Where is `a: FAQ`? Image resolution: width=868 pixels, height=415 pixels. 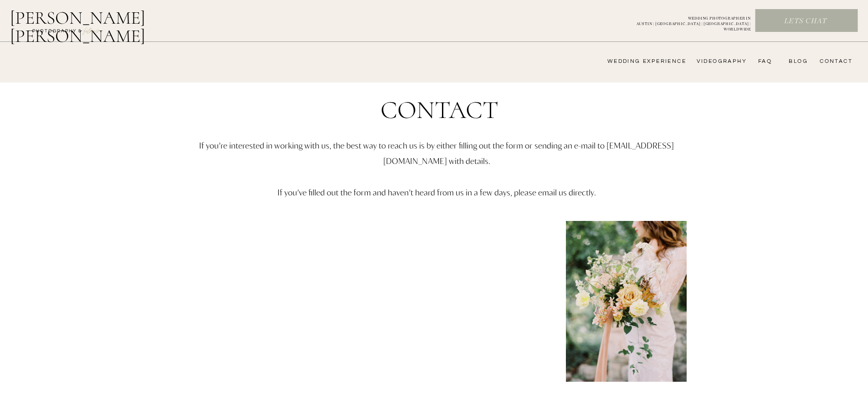
a: FAQ is located at coordinates (763, 62).